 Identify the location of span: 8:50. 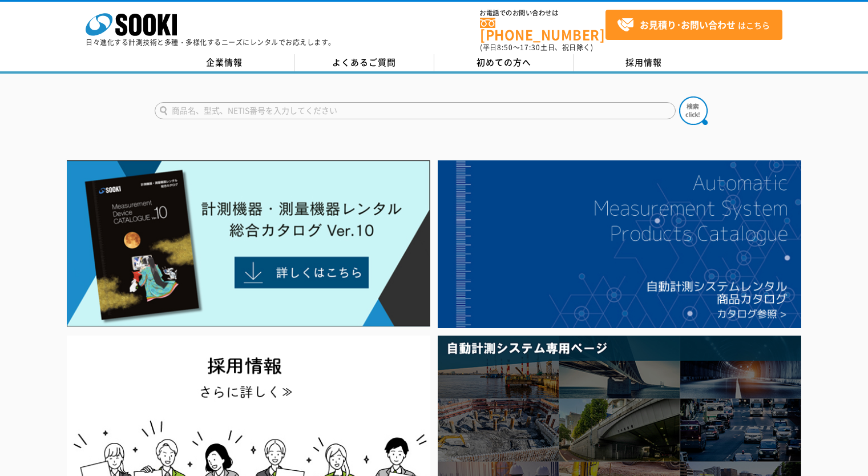
(505, 47).